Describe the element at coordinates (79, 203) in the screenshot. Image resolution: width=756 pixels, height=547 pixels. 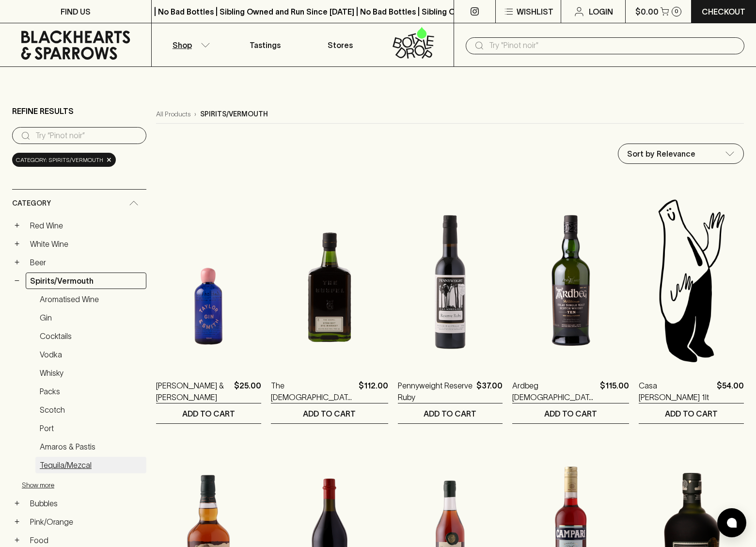
I see `div: Category` at that location.